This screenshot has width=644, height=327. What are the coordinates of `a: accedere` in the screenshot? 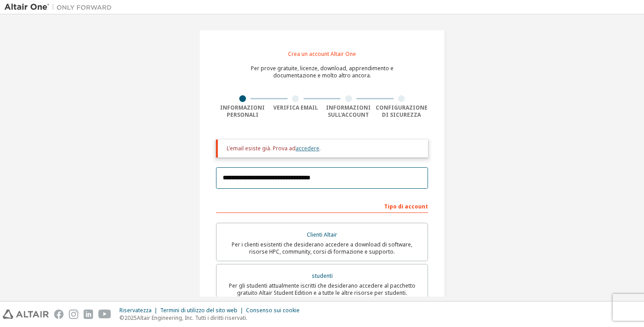 It's located at (307, 148).